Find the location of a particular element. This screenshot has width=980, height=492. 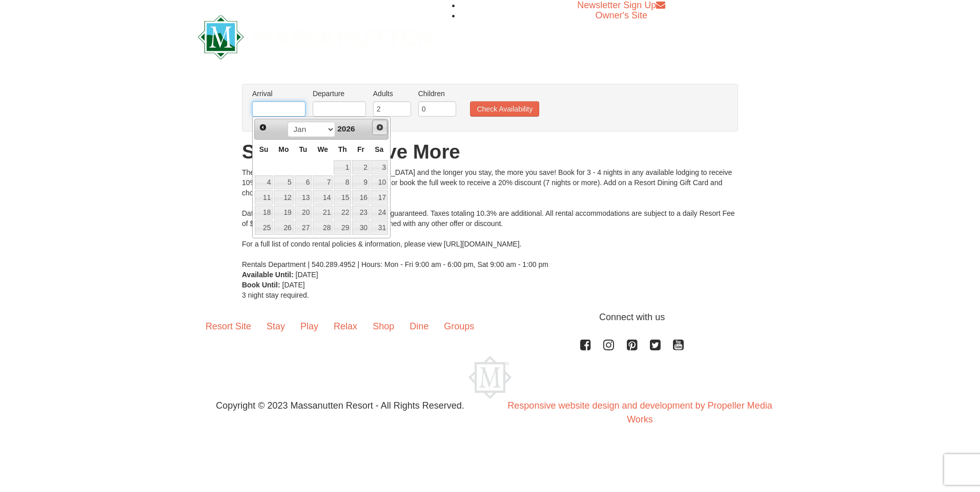

label: Children is located at coordinates (437, 94).